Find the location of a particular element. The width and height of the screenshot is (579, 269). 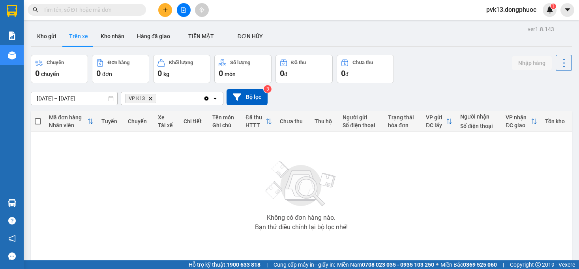

button: Bộ lọc is located at coordinates (247, 97).